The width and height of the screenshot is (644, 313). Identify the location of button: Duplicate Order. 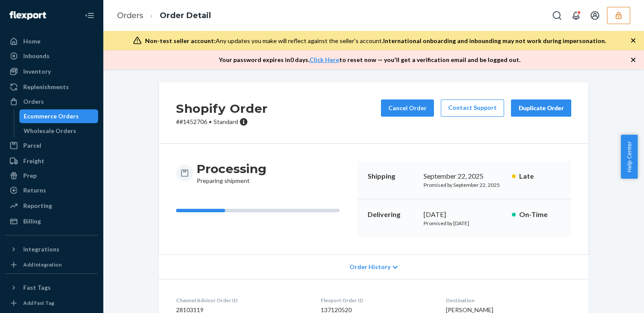
(541, 108).